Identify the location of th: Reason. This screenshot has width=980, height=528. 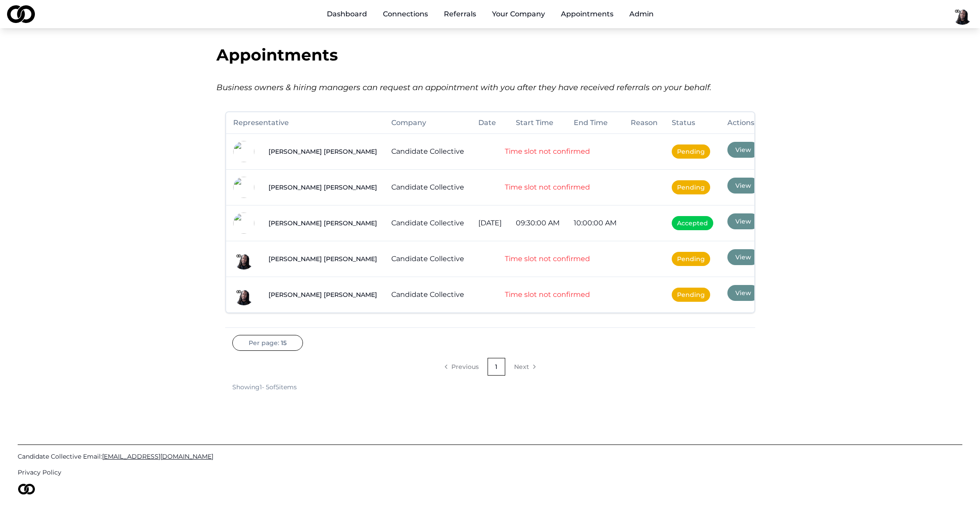
(644, 123).